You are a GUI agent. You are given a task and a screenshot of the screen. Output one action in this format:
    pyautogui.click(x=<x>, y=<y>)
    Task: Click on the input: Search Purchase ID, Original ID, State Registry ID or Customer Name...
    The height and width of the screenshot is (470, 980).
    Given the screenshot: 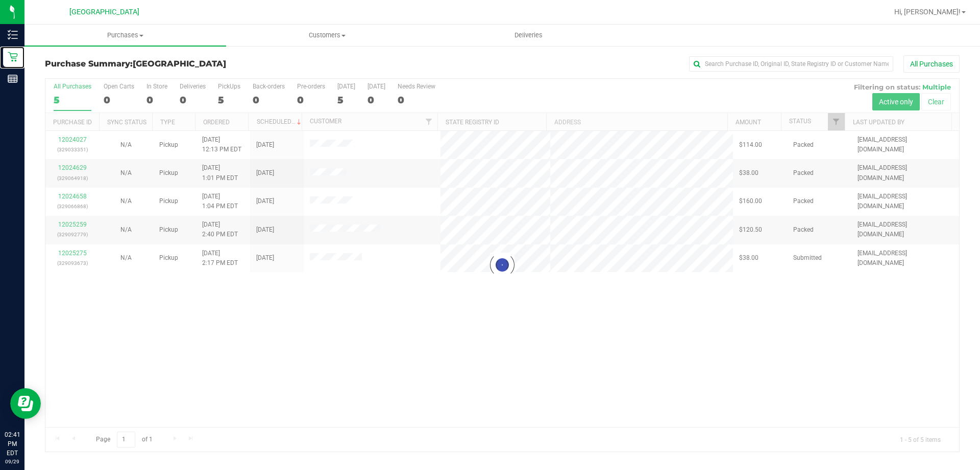 What is the action you would take?
    pyautogui.click(x=791, y=64)
    